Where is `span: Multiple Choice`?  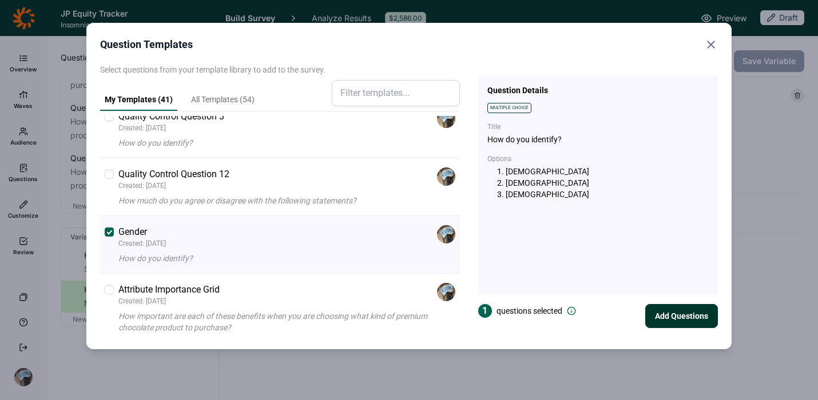
span: Multiple Choice is located at coordinates (509, 108).